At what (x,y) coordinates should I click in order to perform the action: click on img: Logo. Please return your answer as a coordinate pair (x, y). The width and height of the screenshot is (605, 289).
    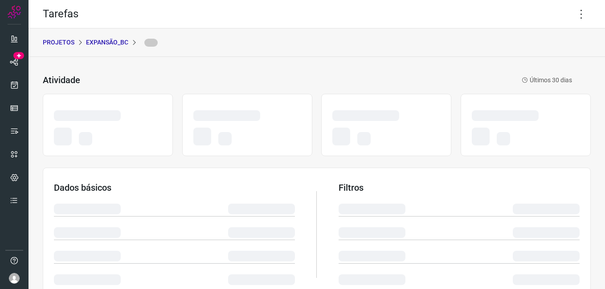
    Looking at the image, I should click on (14, 12).